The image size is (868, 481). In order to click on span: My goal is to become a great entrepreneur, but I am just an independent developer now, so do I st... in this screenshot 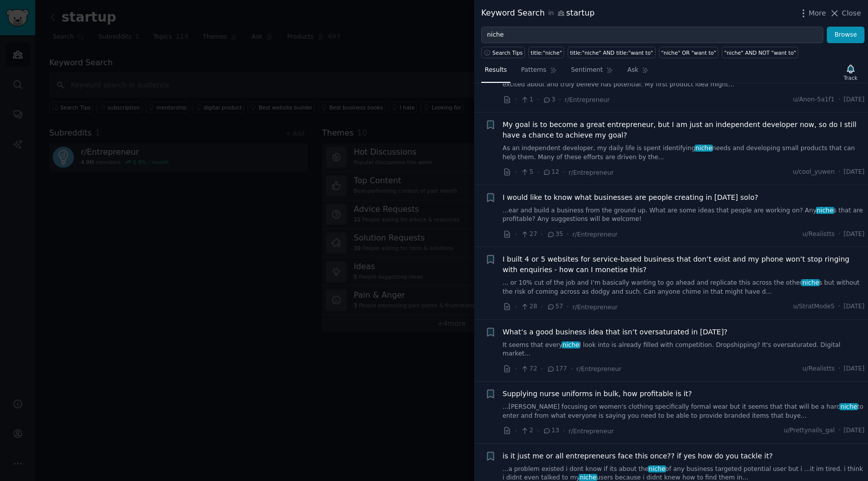, I will do `click(683, 130)`.